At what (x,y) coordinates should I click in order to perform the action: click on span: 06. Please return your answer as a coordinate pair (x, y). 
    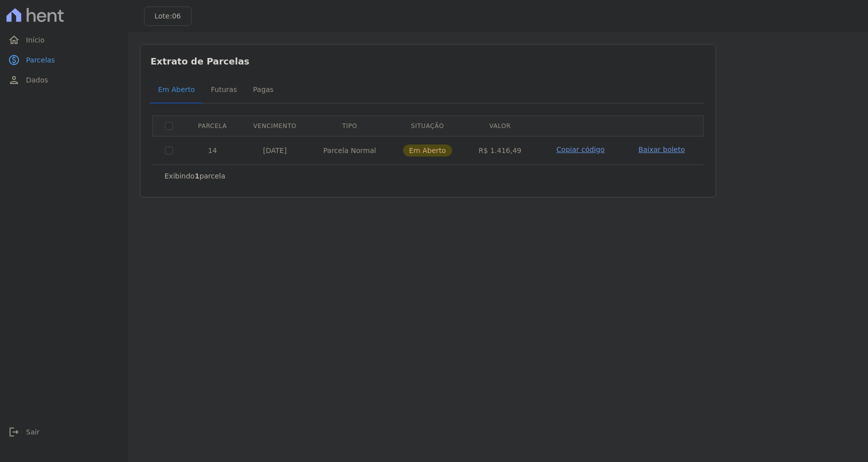
    Looking at the image, I should click on (176, 16).